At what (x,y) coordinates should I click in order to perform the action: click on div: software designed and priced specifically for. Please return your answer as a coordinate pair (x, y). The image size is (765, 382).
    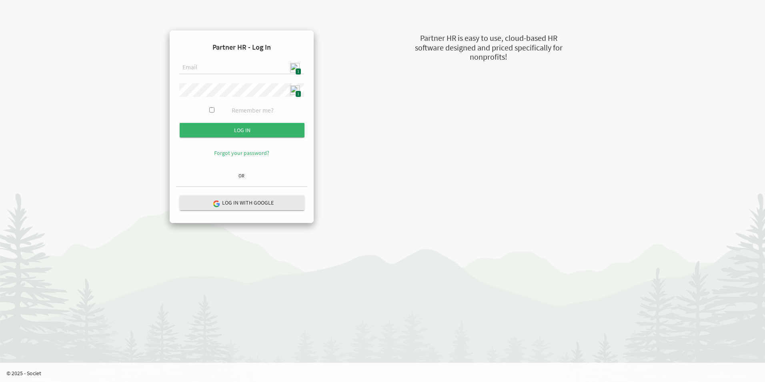
    Looking at the image, I should click on (489, 48).